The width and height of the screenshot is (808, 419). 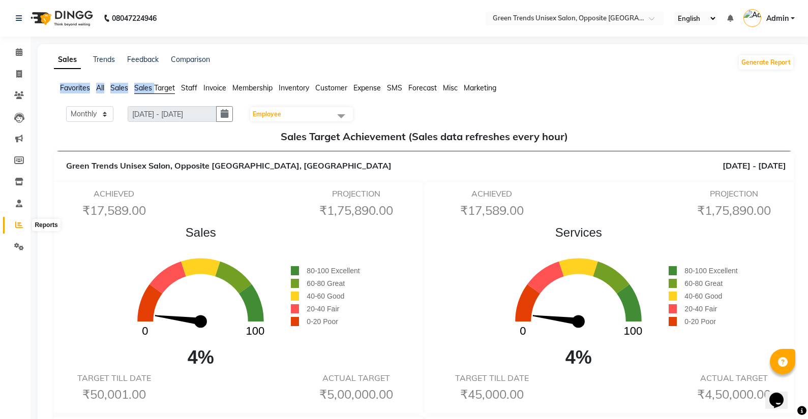 I want to click on span: All, so click(x=100, y=88).